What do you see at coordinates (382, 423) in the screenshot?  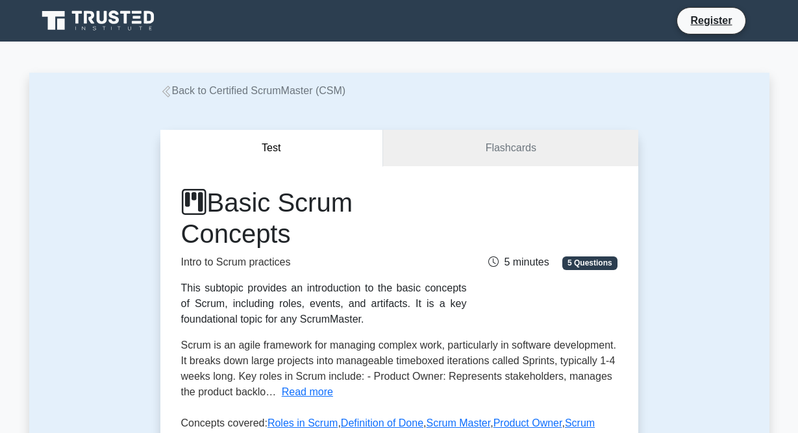 I see `a: Definition of Done` at bounding box center [382, 423].